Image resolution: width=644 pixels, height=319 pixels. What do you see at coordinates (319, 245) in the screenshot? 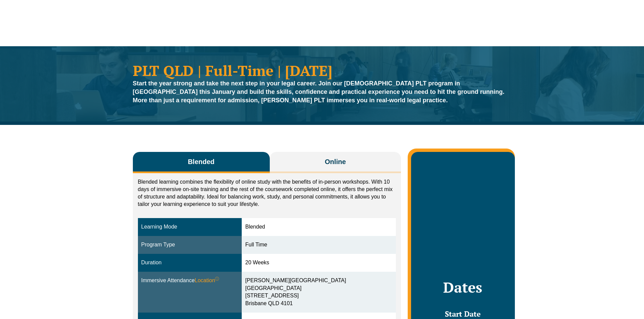
I see `div: Full Time` at bounding box center [319, 245].